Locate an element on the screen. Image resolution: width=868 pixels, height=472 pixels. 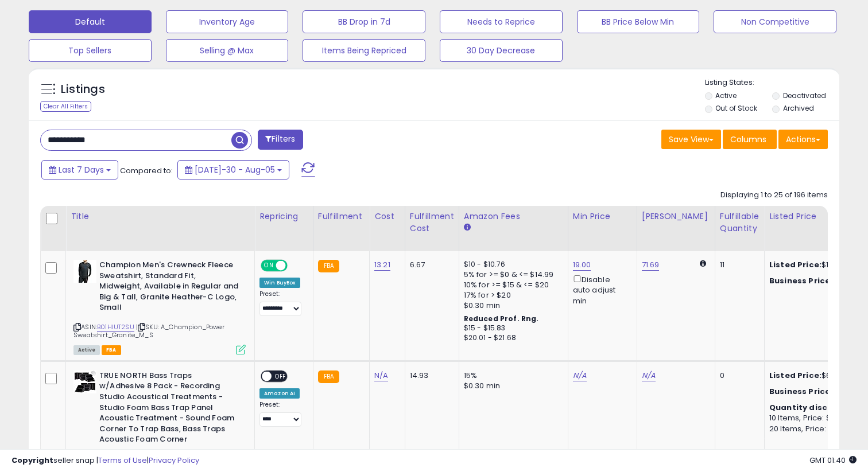
button: Filters is located at coordinates (280, 139).